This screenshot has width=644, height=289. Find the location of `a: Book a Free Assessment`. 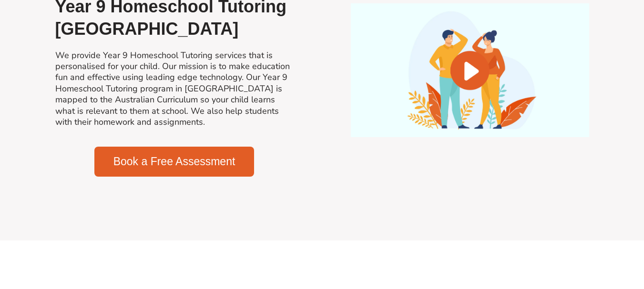

a: Book a Free Assessment is located at coordinates (174, 161).